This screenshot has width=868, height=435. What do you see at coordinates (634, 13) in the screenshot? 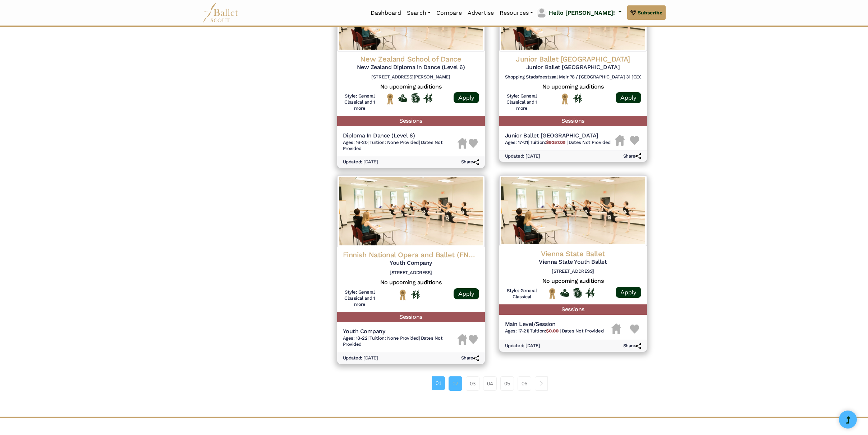
I see `img: gem.svg` at bounding box center [634, 13].